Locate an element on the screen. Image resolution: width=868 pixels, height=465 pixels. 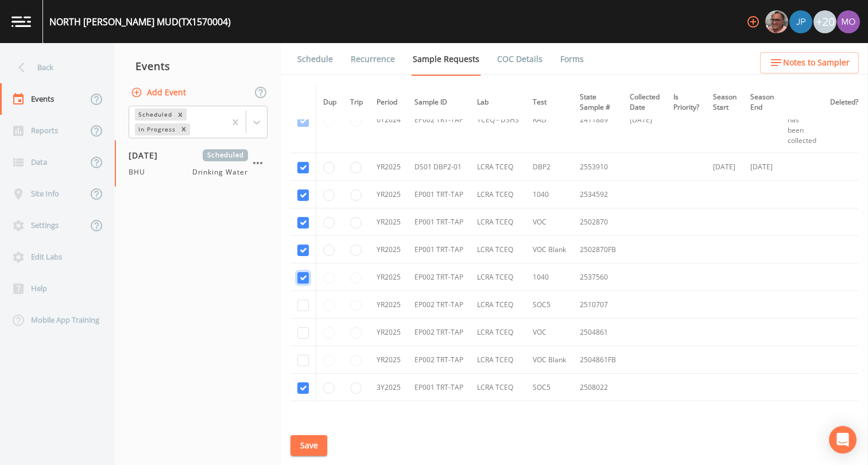
div: Mike Franklin is located at coordinates (777, 22).